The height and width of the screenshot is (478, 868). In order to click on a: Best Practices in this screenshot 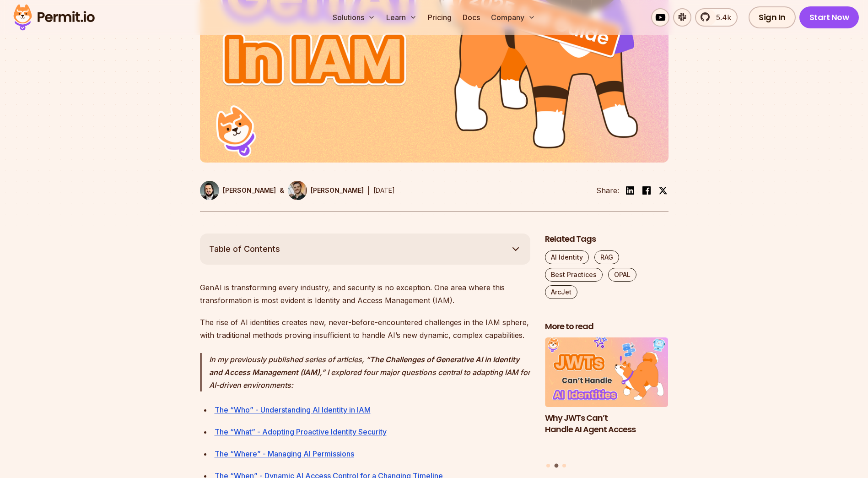, I will do `click(574, 274)`.